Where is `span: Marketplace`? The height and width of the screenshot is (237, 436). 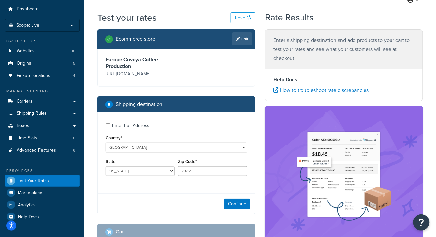
span: Marketplace is located at coordinates (30, 193).